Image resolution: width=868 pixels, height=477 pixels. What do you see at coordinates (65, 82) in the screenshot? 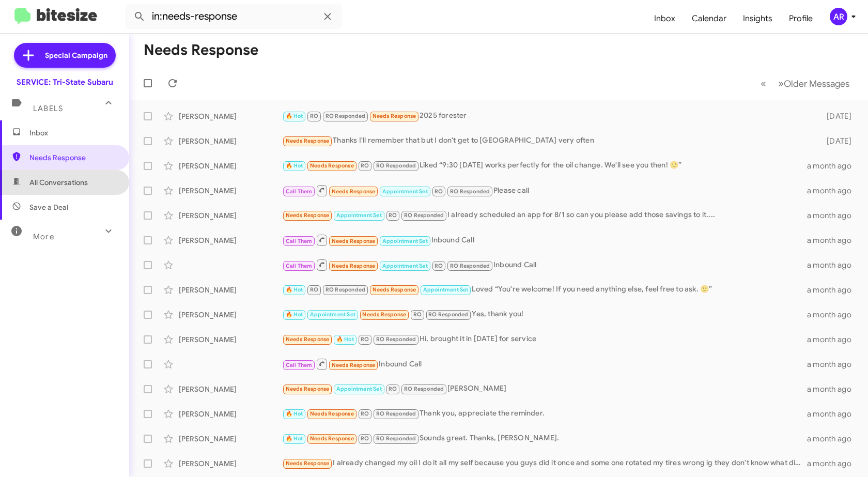
I see `div: SERVICE: Tri-State Subaru` at bounding box center [65, 82].